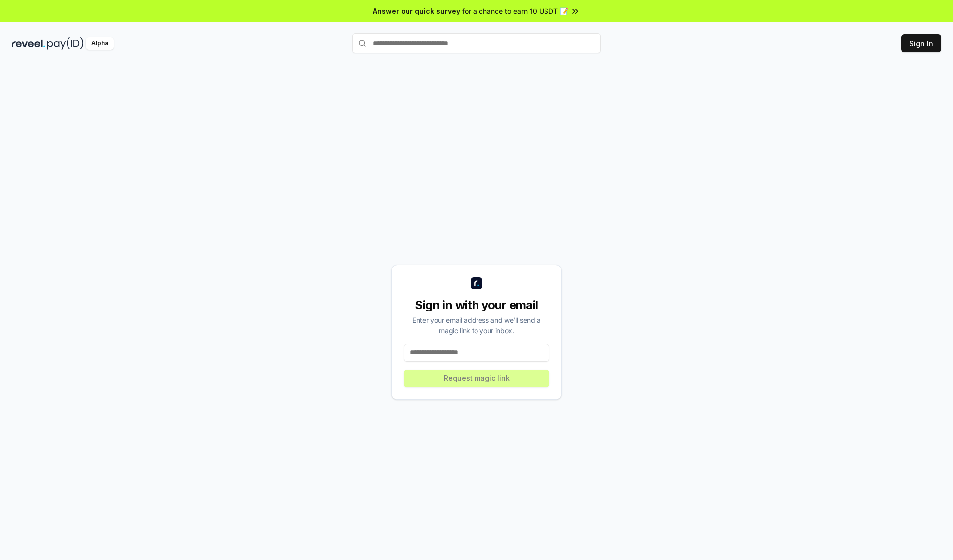 The width and height of the screenshot is (953, 560). What do you see at coordinates (477, 305) in the screenshot?
I see `div: Sign in with your email` at bounding box center [477, 305].